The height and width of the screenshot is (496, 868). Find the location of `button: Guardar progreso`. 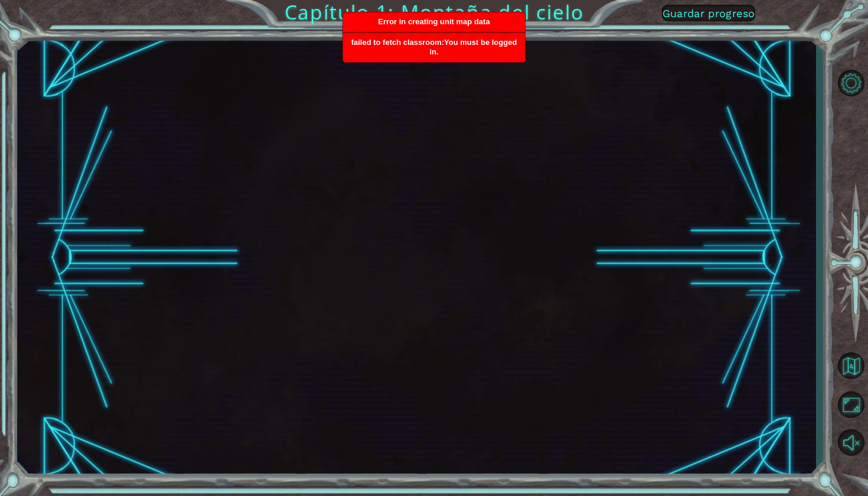

button: Guardar progreso is located at coordinates (709, 13).